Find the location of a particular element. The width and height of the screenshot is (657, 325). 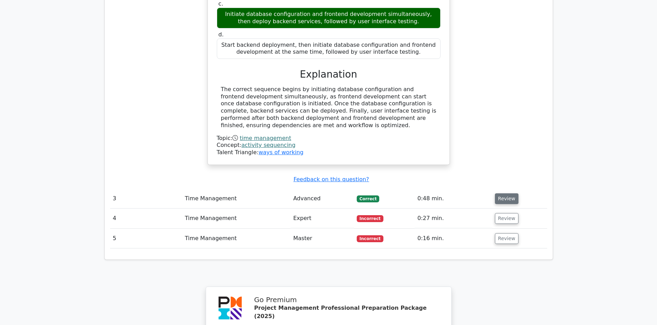

td: 4 is located at coordinates (146, 218).